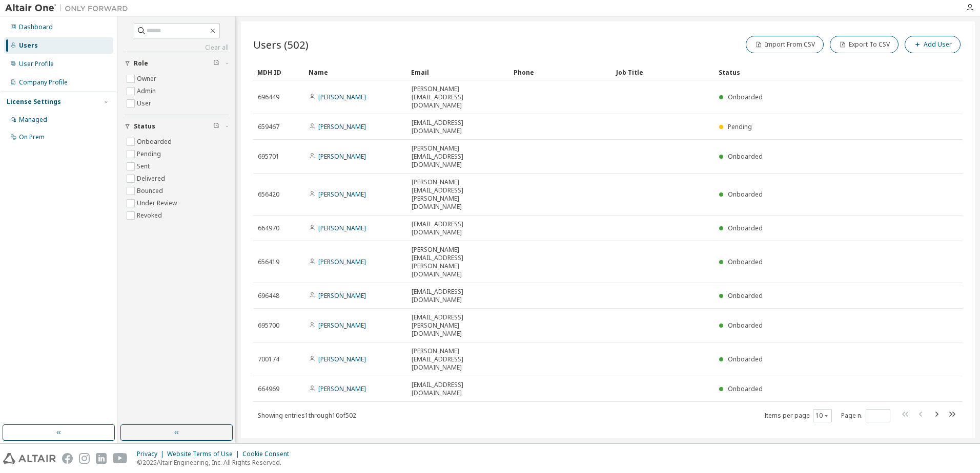 Image resolution: width=980 pixels, height=473 pixels. Describe the element at coordinates (148, 79) in the screenshot. I see `label: Owner` at that location.